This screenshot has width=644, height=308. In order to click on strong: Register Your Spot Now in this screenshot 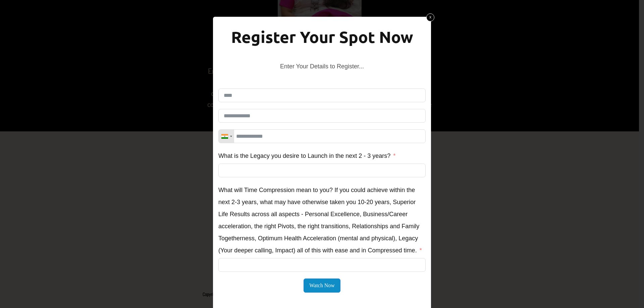, I will do `click(322, 36)`.